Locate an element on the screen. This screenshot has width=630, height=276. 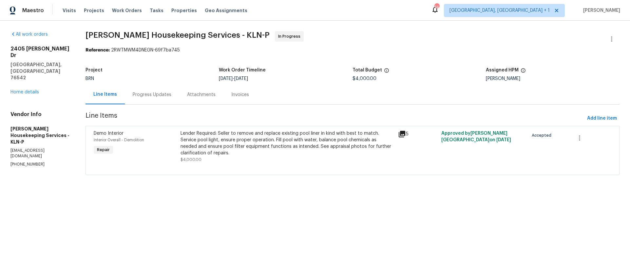
span: Line Items is located at coordinates (335, 118).